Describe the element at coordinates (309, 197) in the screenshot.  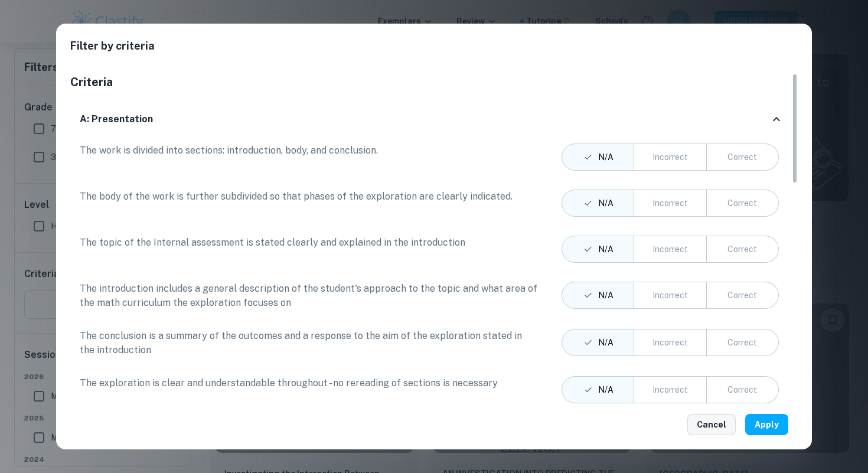
I see `p: The body of the work is further subdivided so that phases of the exploration are clearly indicated.` at that location.